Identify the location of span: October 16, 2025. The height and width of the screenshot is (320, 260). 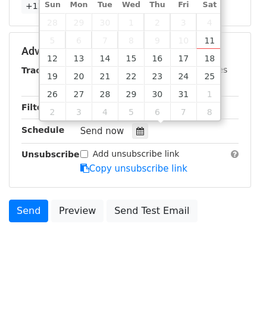
(157, 58).